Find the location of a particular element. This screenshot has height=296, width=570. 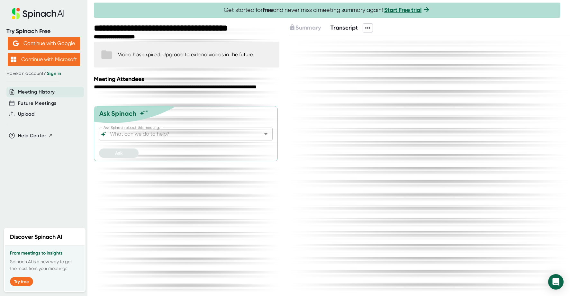

button: Future Meetings is located at coordinates (37, 103).